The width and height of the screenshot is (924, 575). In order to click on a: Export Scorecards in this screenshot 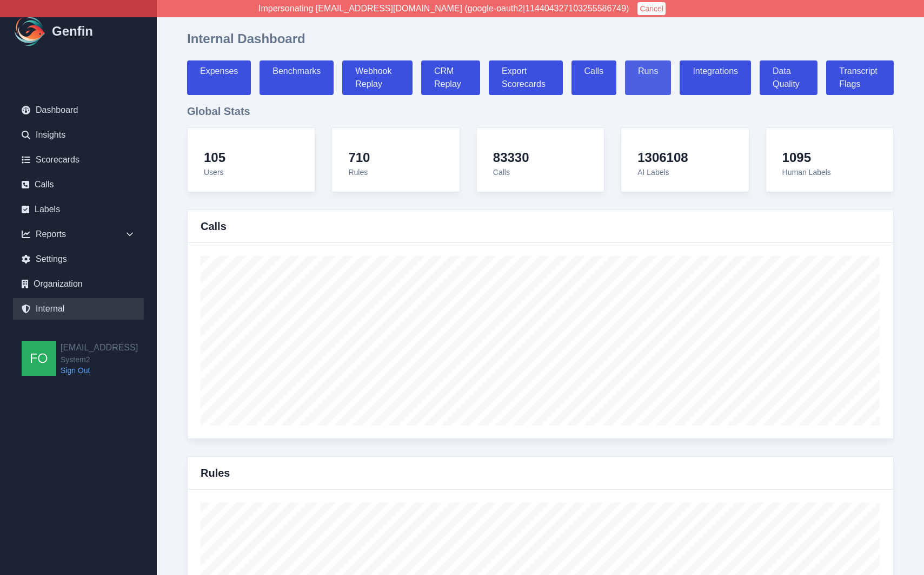, I will do `click(525, 78)`.